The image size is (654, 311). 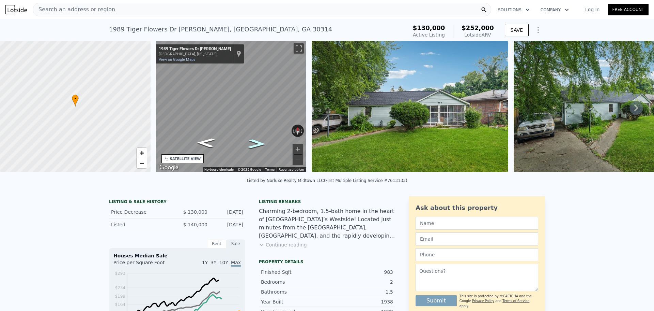 I want to click on a: Zoom in, so click(x=142, y=153).